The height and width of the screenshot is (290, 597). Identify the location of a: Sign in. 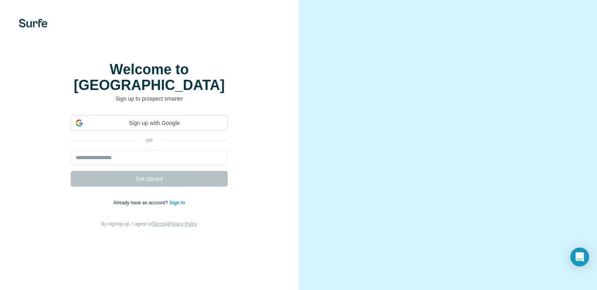
(178, 203).